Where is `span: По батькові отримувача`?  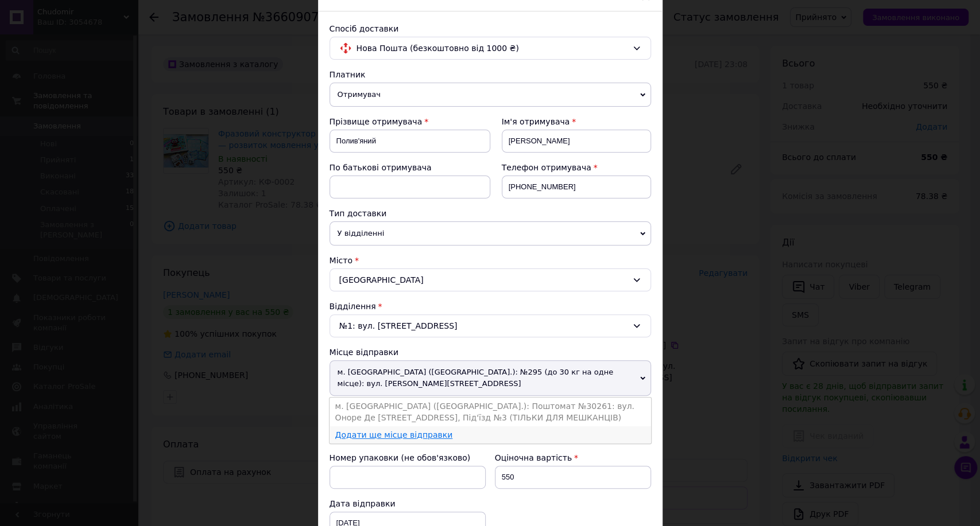 span: По батькові отримувача is located at coordinates (381, 168).